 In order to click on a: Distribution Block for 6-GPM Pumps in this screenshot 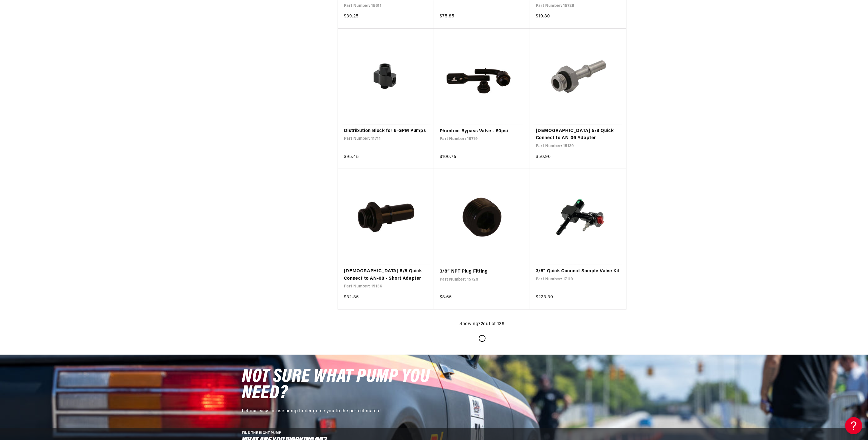, I will do `click(386, 131)`.